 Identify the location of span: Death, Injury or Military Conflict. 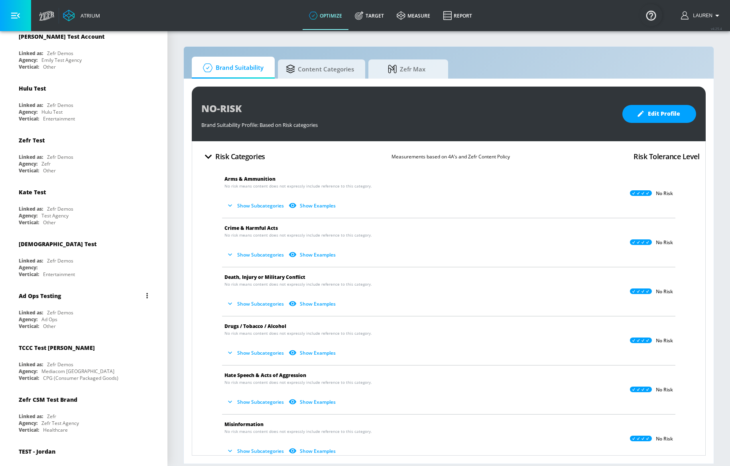
(265, 277).